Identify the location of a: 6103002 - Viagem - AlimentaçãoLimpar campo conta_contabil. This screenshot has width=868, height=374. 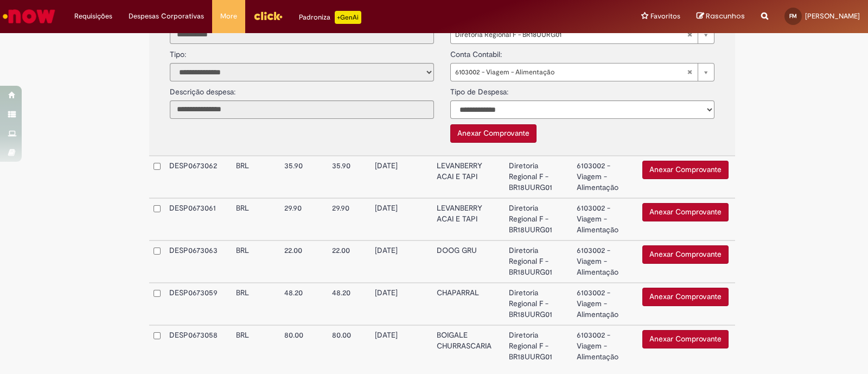
(582, 72).